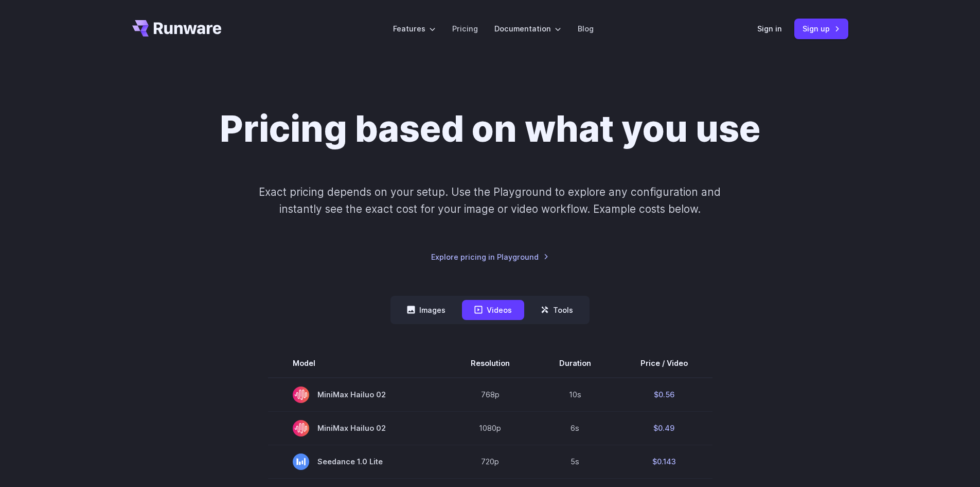 The height and width of the screenshot is (487, 980). Describe the element at coordinates (426, 310) in the screenshot. I see `button: Images` at that location.